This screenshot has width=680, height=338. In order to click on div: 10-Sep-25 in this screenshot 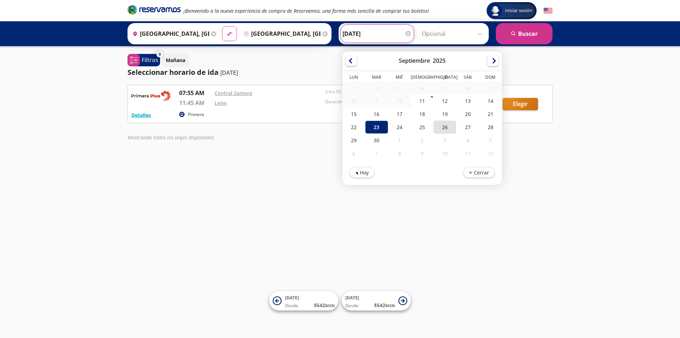, I will do `click(400, 101)`.